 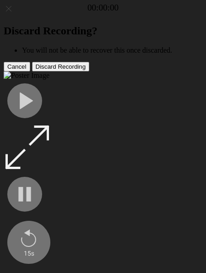 What do you see at coordinates (103, 8) in the screenshot?
I see `a: 00:00:00` at bounding box center [103, 8].